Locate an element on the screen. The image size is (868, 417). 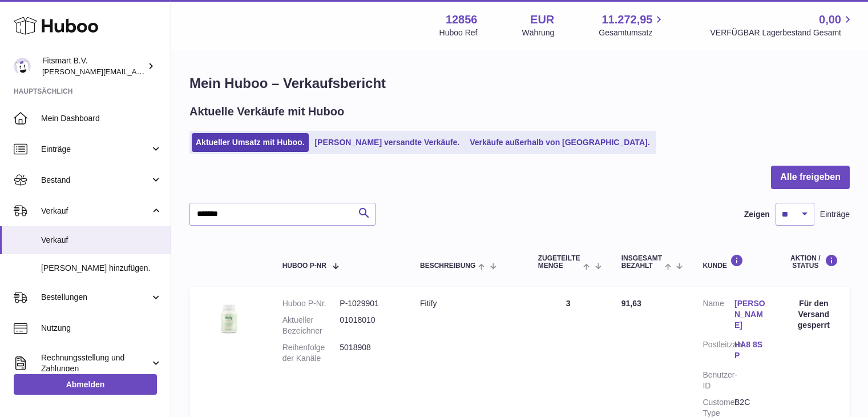
dt: Benutzer-ID is located at coordinates (719, 380).